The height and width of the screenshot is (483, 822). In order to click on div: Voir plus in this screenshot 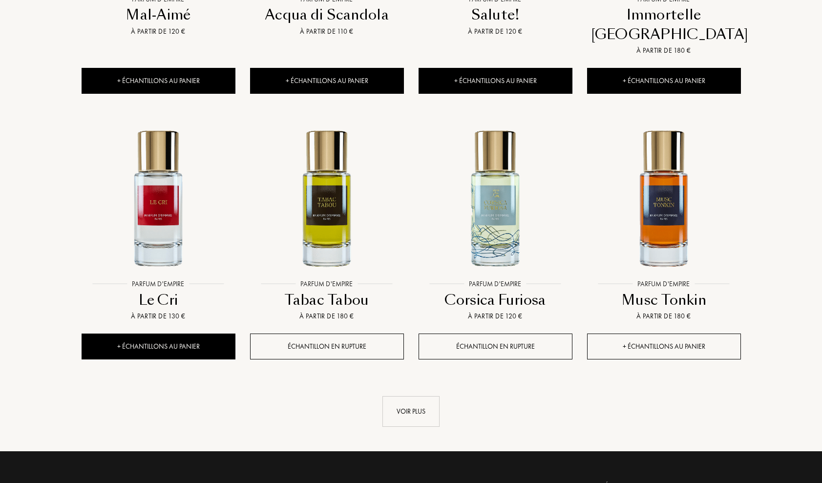, I will do `click(411, 411)`.